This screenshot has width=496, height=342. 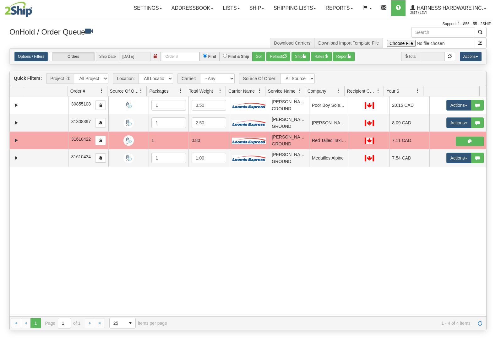 I want to click on div: Support: 1 - 855 - 55 - 2SHIP, so click(x=248, y=24).